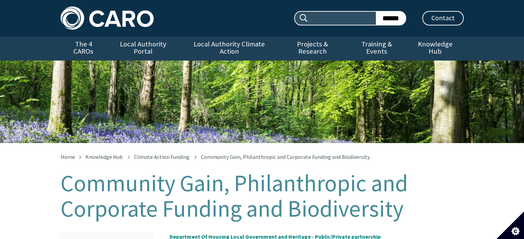  What do you see at coordinates (143, 49) in the screenshot?
I see `a: Local Authority Portal` at bounding box center [143, 49].